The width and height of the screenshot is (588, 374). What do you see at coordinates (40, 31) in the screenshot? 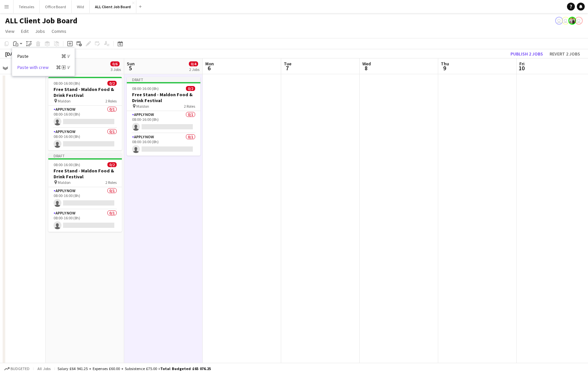
I see `span: Jobs` at bounding box center [40, 31].